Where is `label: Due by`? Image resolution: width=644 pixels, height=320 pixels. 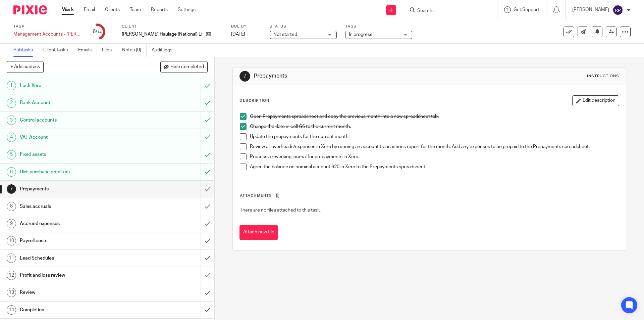 label: Due by is located at coordinates (246, 27).